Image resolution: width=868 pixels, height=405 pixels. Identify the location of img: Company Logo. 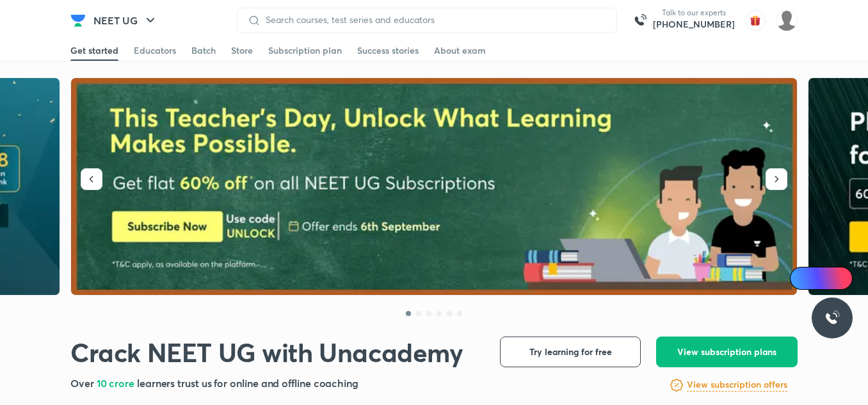
(78, 21).